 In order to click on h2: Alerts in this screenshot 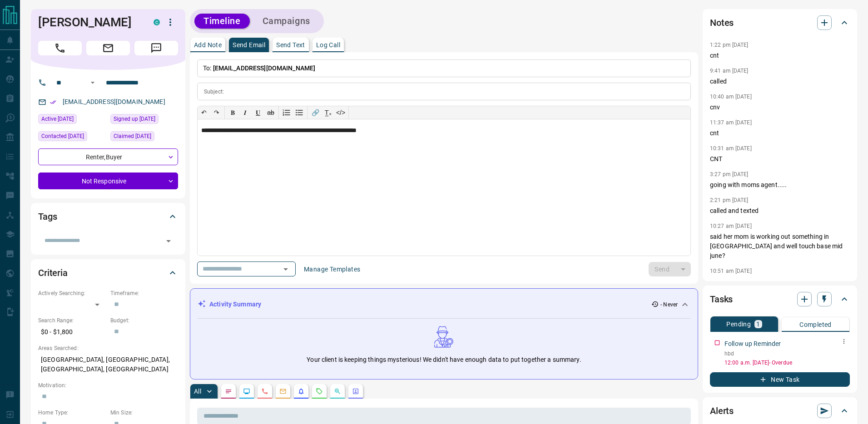, I will do `click(722, 411)`.